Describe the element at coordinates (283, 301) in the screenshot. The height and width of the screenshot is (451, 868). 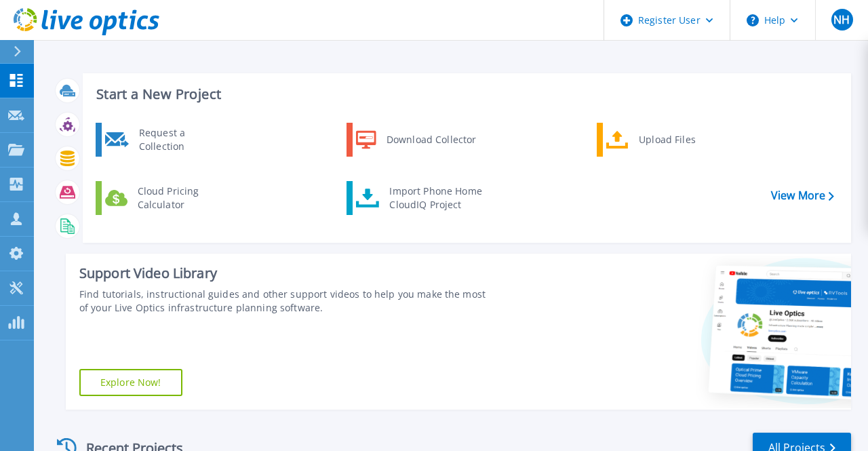
I see `div: Find tutorials, instructional guides and other support videos to help you make the most of your L...` at that location.